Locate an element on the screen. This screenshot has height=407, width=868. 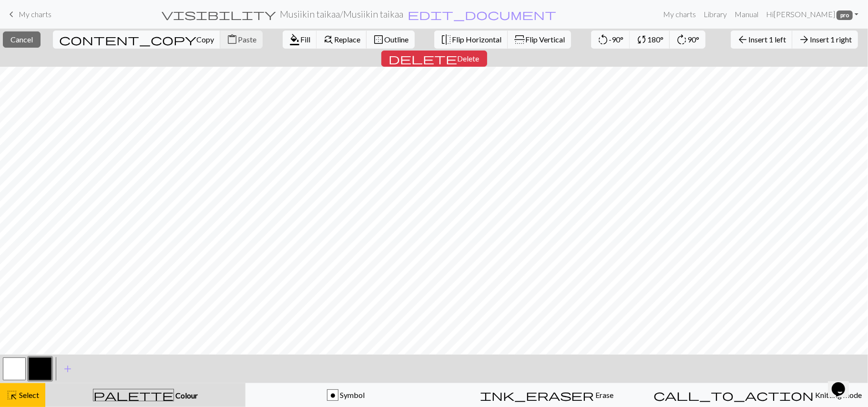
span: arrow_back is located at coordinates (743, 39).